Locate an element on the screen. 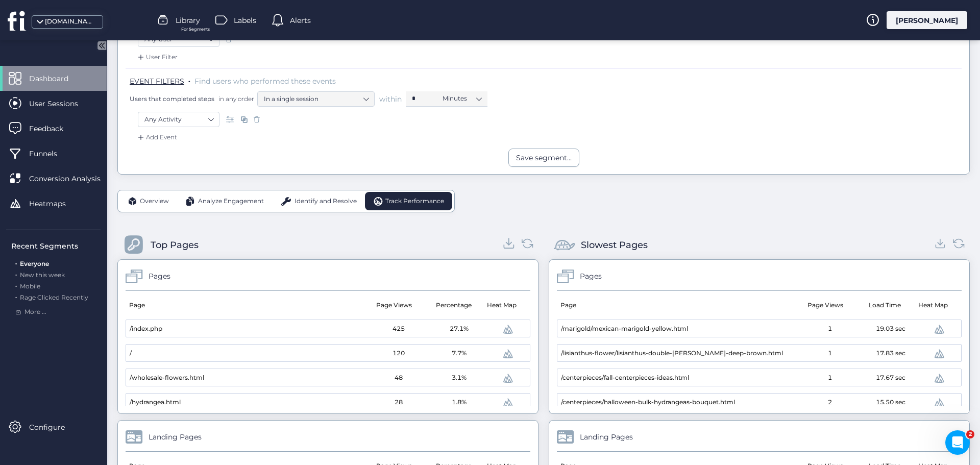 This screenshot has height=465, width=980. div: Top Pages is located at coordinates (174, 245).